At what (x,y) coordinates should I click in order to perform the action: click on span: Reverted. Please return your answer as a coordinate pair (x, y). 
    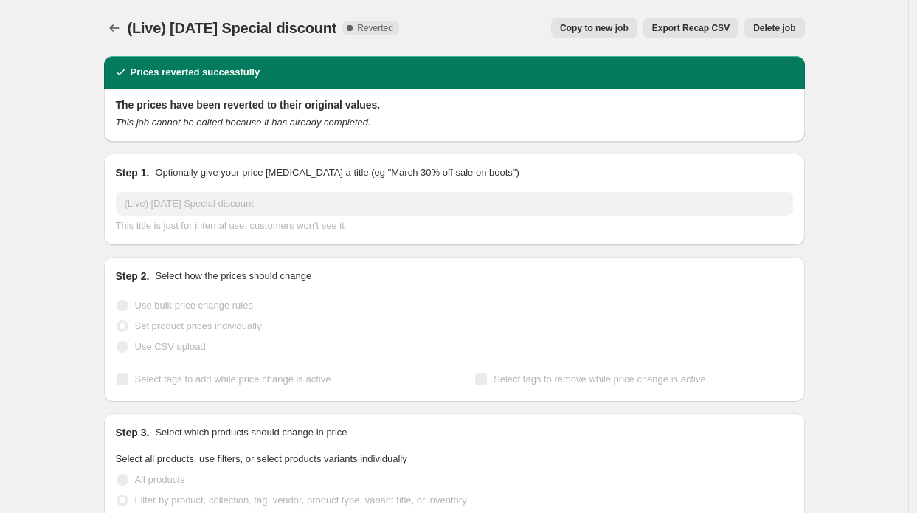
    Looking at the image, I should click on (375, 28).